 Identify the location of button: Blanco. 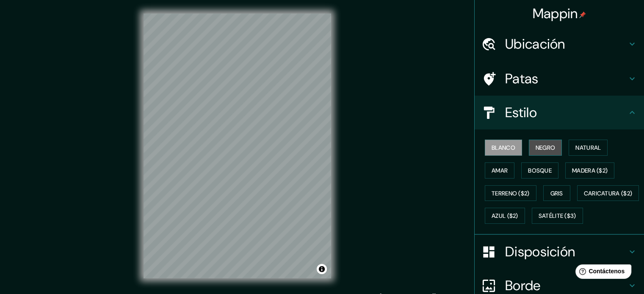
(504, 148).